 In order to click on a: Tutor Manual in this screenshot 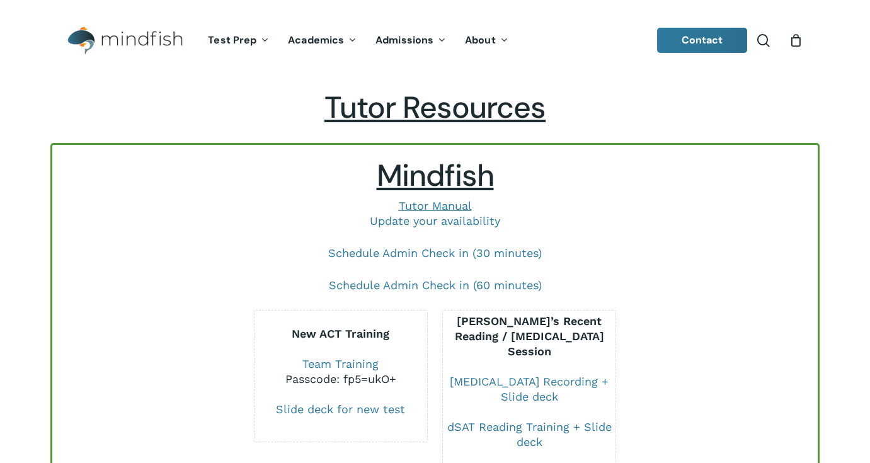, I will do `click(436, 205)`.